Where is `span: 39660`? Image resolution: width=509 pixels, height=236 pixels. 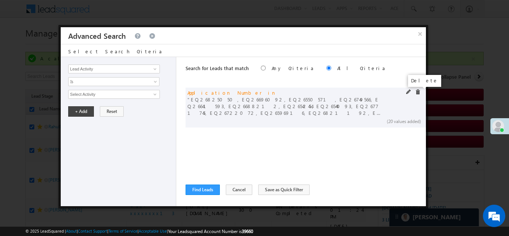
span: 39660 is located at coordinates (248, 231).